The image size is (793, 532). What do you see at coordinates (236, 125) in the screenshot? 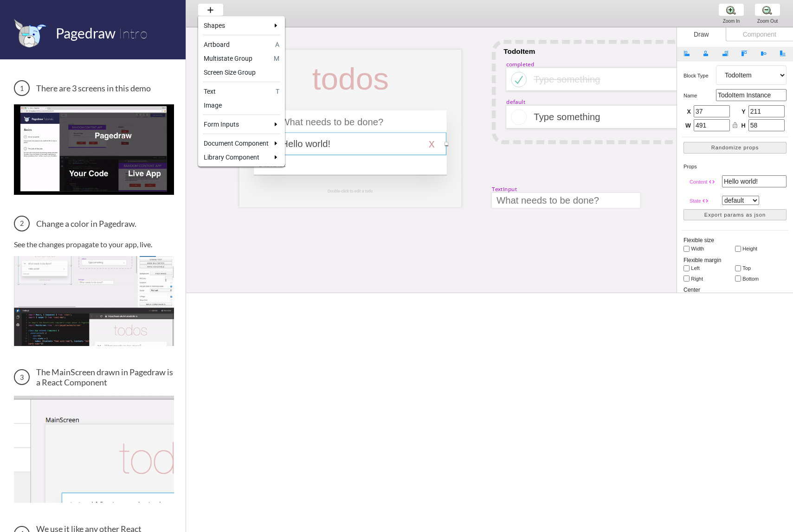
I see `div: Form Inputs` at bounding box center [236, 125].